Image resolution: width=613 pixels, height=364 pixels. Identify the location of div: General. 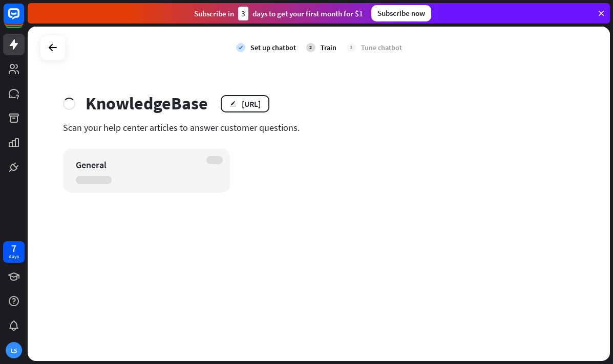
(138, 164).